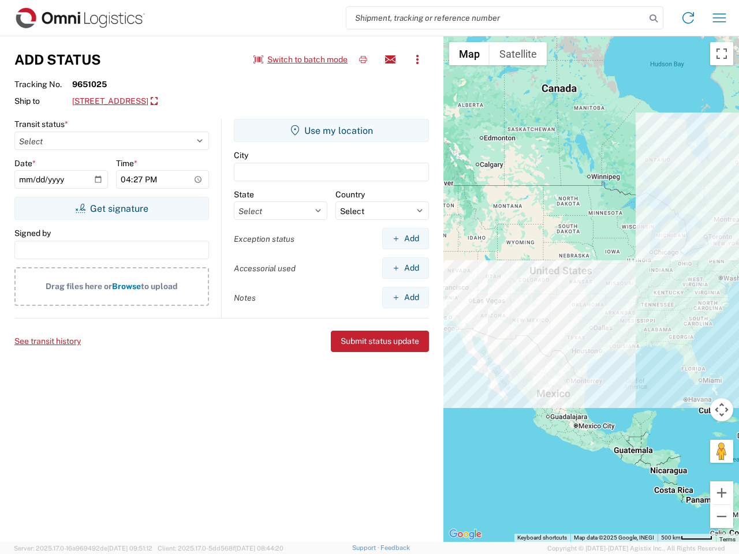 This screenshot has height=554, width=739. I want to click on label: Transit status, so click(41, 124).